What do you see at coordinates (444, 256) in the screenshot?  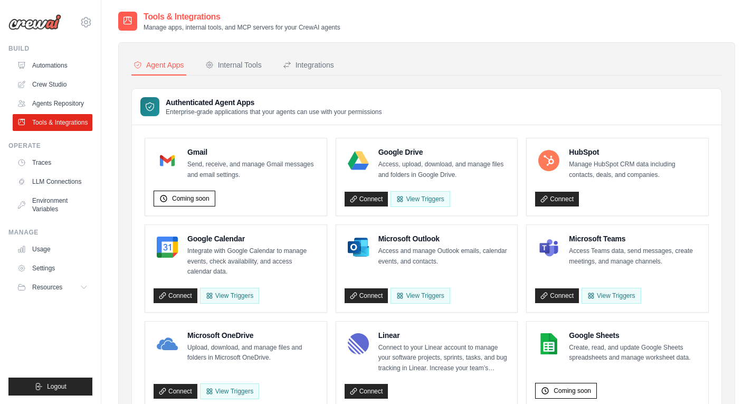 I see `p: Access and manage Outlook emails, calendar events, and contacts.` at bounding box center [444, 256].